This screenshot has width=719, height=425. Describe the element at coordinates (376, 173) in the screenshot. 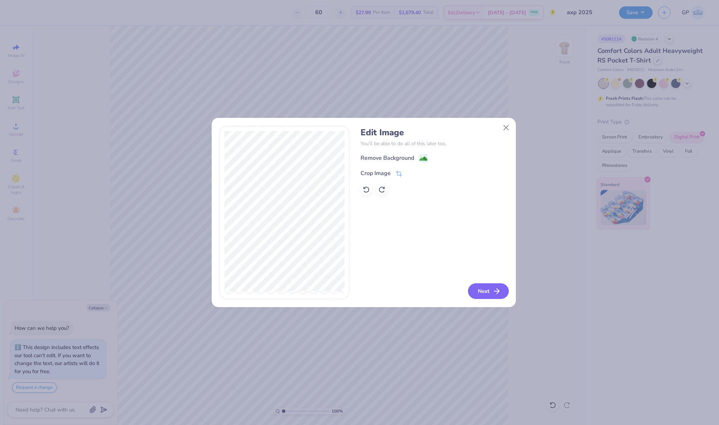

I see `div: Crop Image` at that location.